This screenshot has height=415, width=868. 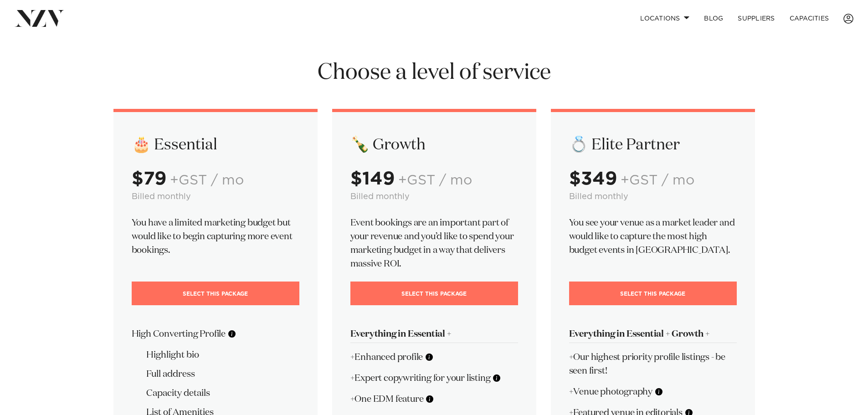 I want to click on li: Capacity details, so click(x=223, y=393).